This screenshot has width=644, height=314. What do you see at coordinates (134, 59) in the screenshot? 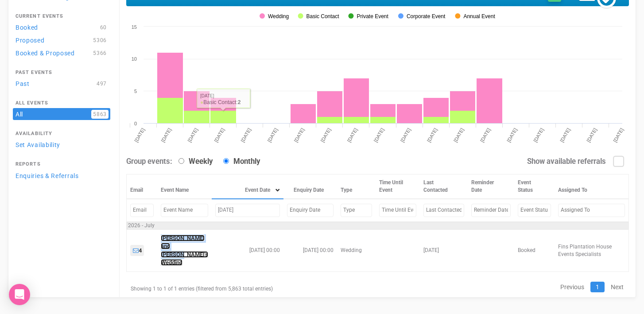
I see `tspan: 10` at bounding box center [134, 59].